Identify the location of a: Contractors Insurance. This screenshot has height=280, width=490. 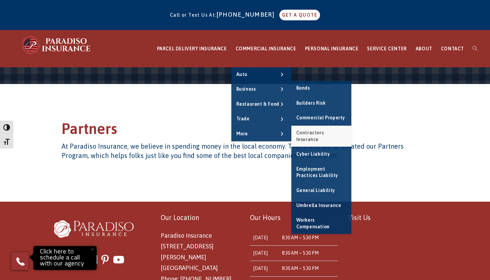
(321, 136).